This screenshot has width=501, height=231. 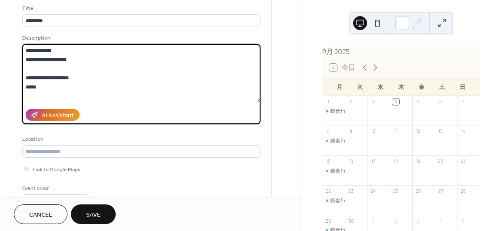 What do you see at coordinates (351, 131) in the screenshot?
I see `div: 9` at bounding box center [351, 131].